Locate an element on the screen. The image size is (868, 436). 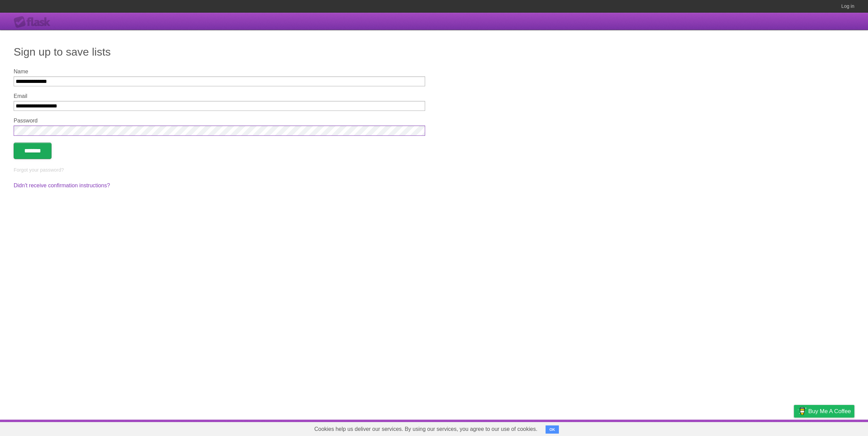
span: Cookies help us deliver our services. By using our services, you agree to our use of cookies. is located at coordinates (426, 429).